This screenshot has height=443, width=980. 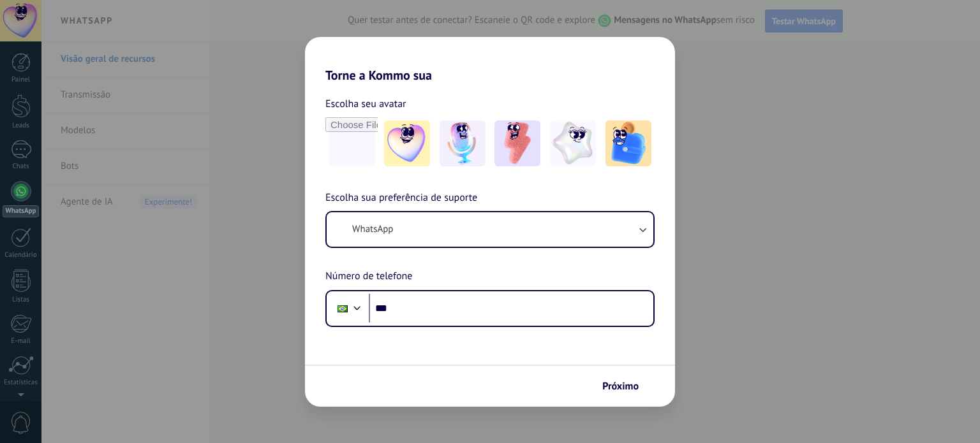 I want to click on span: Escolha seu avatar, so click(x=366, y=104).